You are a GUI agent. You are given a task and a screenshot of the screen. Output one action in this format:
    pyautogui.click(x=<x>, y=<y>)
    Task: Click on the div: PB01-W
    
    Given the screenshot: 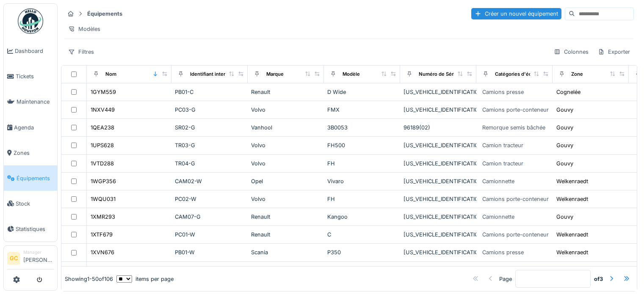 What is the action you would take?
    pyautogui.click(x=210, y=253)
    